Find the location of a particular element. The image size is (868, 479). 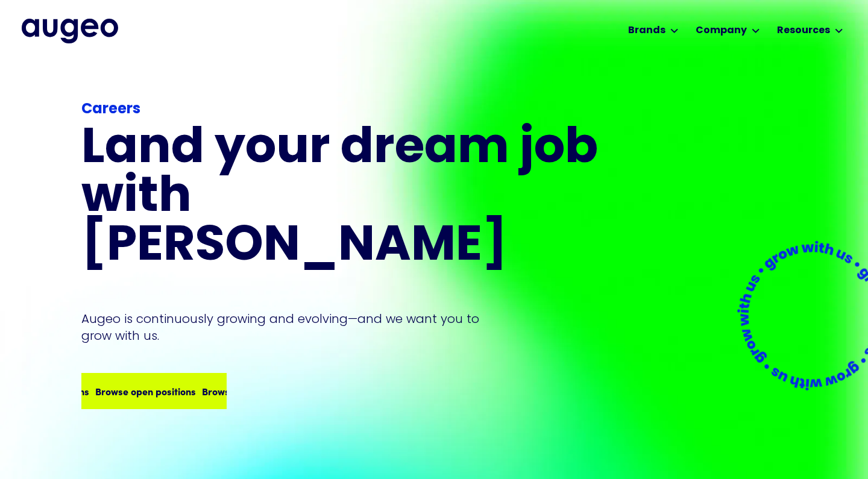

div: Company is located at coordinates (721, 31).